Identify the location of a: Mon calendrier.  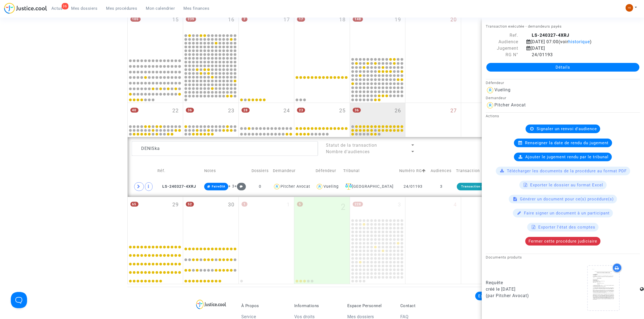
(160, 8).